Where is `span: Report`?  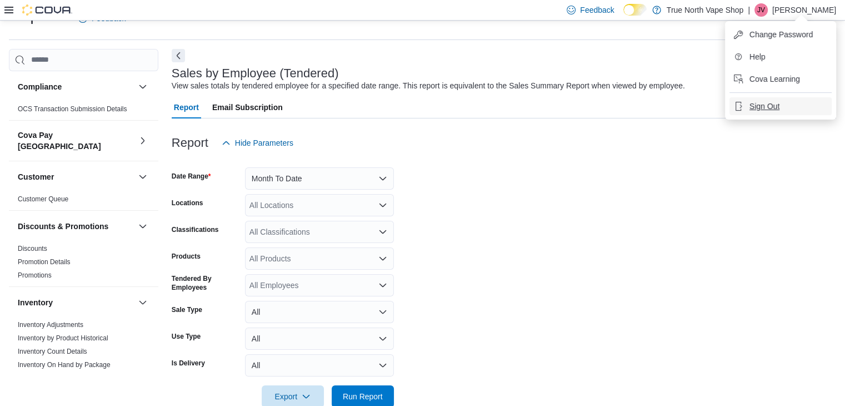
span: Report is located at coordinates (186, 107).